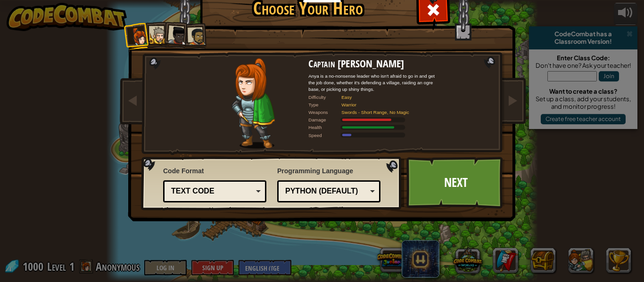 The image size is (644, 282). What do you see at coordinates (195, 36) in the screenshot?
I see `li: Alejandro the Duelist` at bounding box center [195, 36].